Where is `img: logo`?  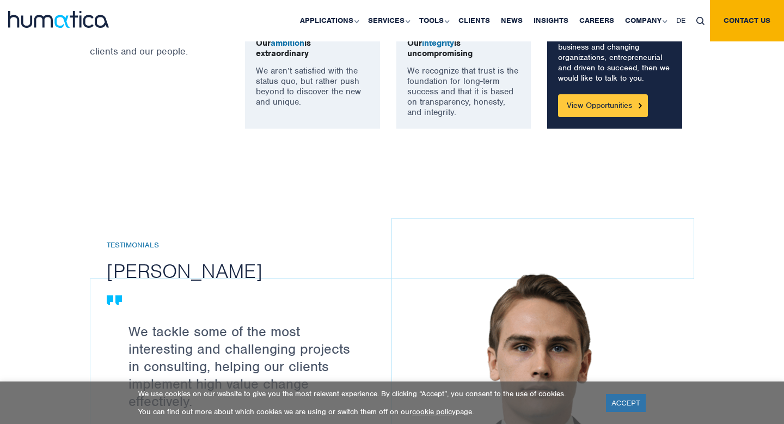
img: logo is located at coordinates (58, 19).